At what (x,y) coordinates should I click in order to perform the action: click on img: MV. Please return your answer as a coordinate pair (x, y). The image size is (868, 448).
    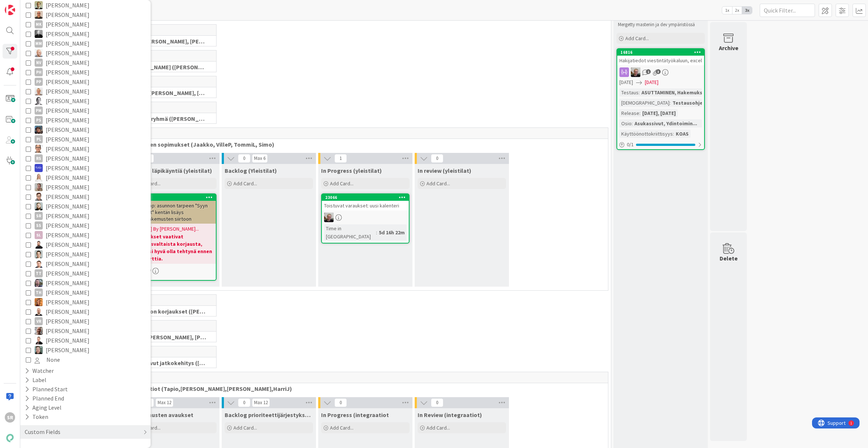
    Looking at the image, I should click on (39, 34).